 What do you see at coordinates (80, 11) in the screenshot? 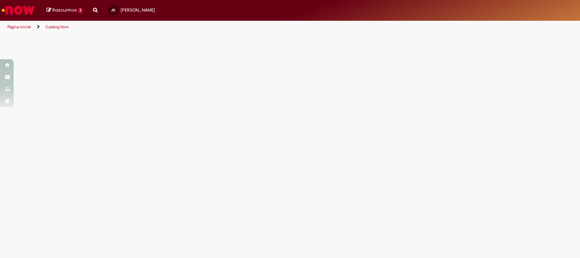
I see `span: 1` at bounding box center [80, 11].